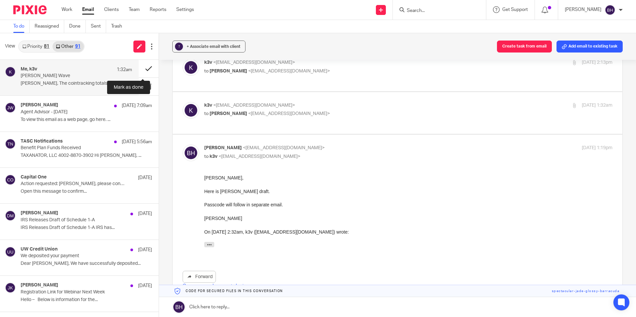  What do you see at coordinates (30, 10) in the screenshot?
I see `img: Pixie` at bounding box center [30, 10].